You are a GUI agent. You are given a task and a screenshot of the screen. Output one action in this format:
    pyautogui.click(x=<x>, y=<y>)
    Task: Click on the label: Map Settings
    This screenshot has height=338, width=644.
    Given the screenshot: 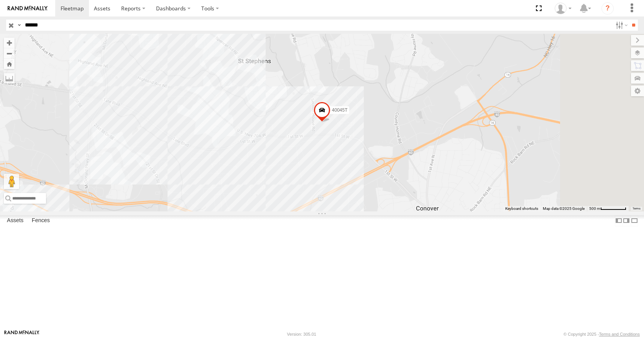 What is the action you would take?
    pyautogui.click(x=638, y=91)
    